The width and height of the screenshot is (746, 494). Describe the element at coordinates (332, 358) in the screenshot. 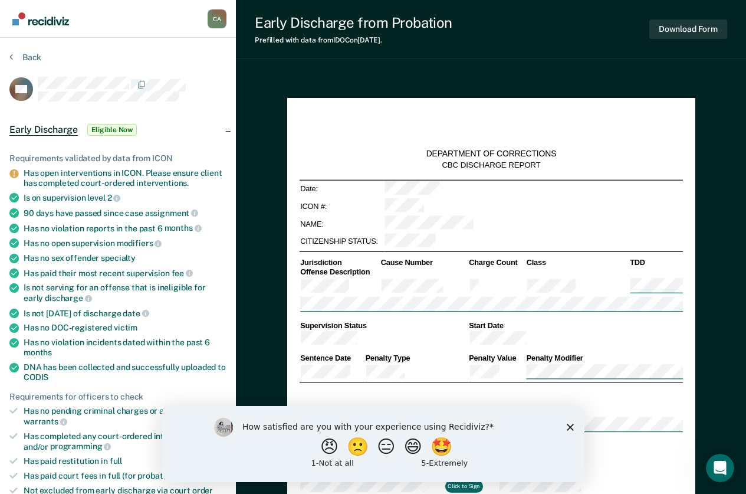

I see `th: Sentence Date` at that location.